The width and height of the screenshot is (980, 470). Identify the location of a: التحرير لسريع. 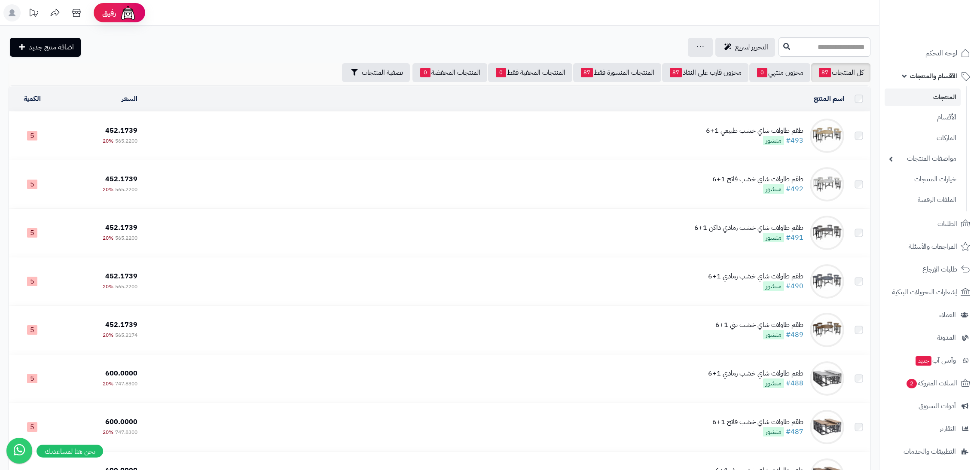
(745, 47).